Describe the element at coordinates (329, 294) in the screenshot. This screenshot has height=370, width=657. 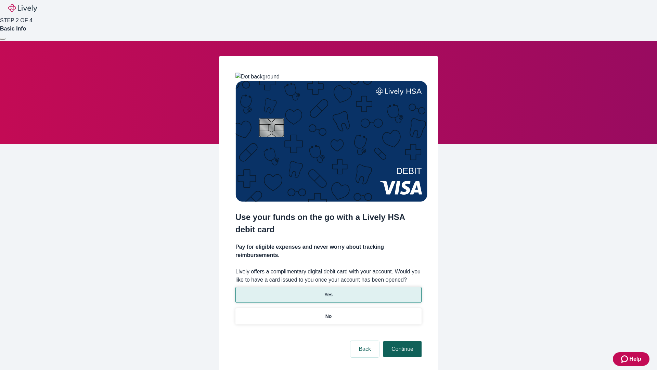
I see `button: Yes` at that location.